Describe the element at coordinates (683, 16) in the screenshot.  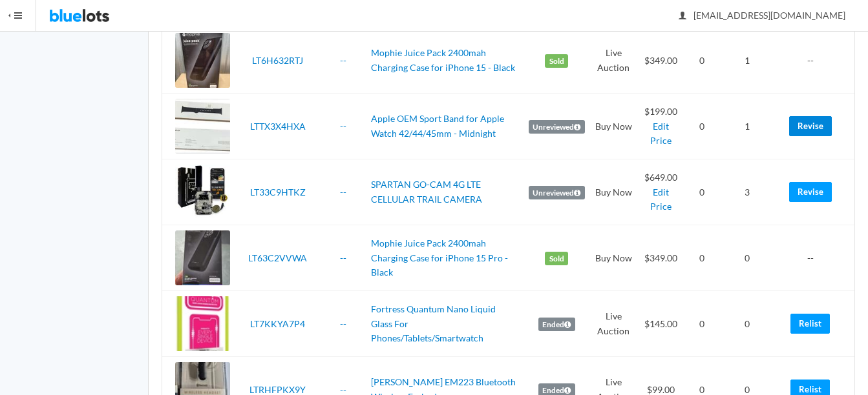
I see `ion-icon: person` at that location.